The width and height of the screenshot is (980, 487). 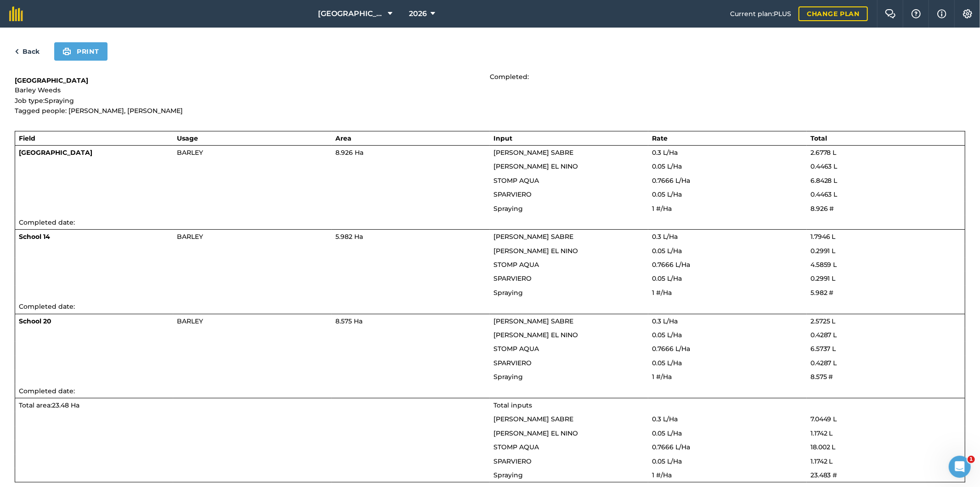 What do you see at coordinates (569, 138) in the screenshot?
I see `th: Input` at bounding box center [569, 138].